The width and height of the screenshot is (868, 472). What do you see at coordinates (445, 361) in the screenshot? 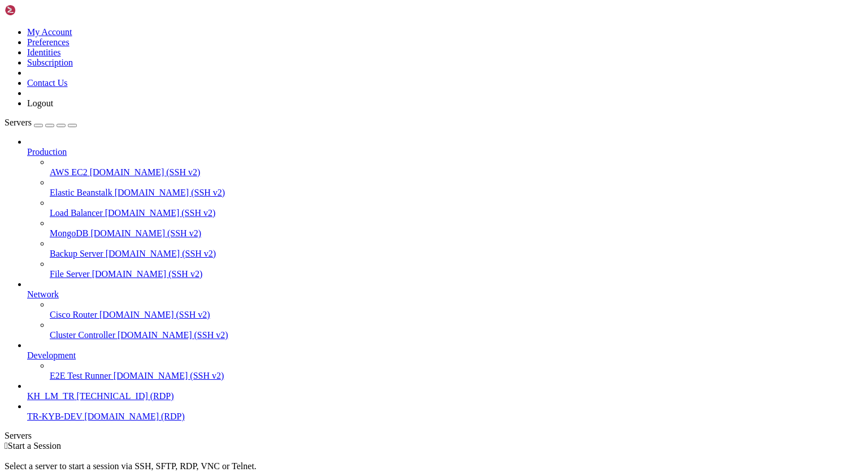
I see `li: Development` at bounding box center [445, 361].